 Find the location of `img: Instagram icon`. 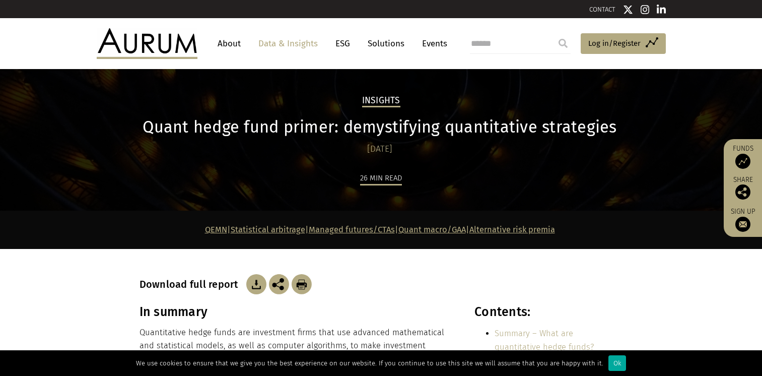

img: Instagram icon is located at coordinates (645, 10).